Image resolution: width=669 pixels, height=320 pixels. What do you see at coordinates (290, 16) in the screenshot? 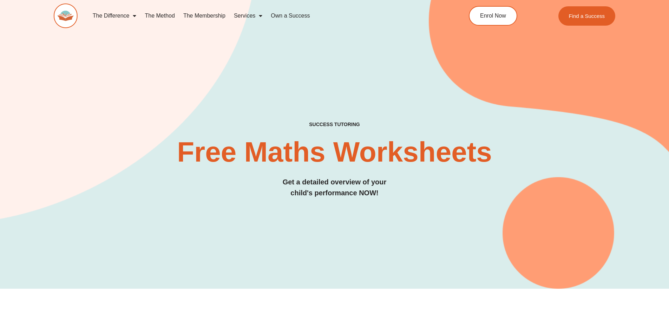
I see `a: Own a Success` at bounding box center [290, 16].